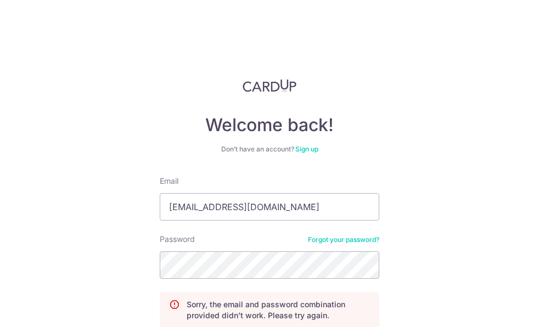  What do you see at coordinates (177, 239) in the screenshot?
I see `label: Password` at bounding box center [177, 239].